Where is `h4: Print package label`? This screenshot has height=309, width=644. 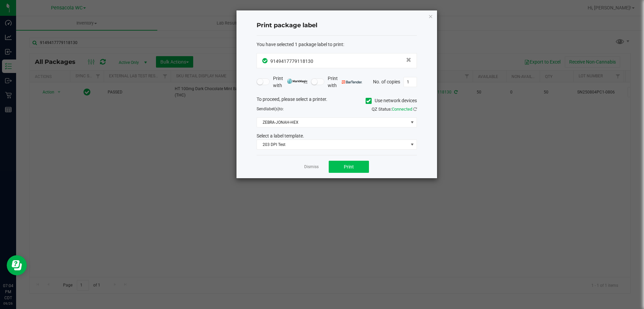
h4: Print package label is located at coordinates (336, 25).